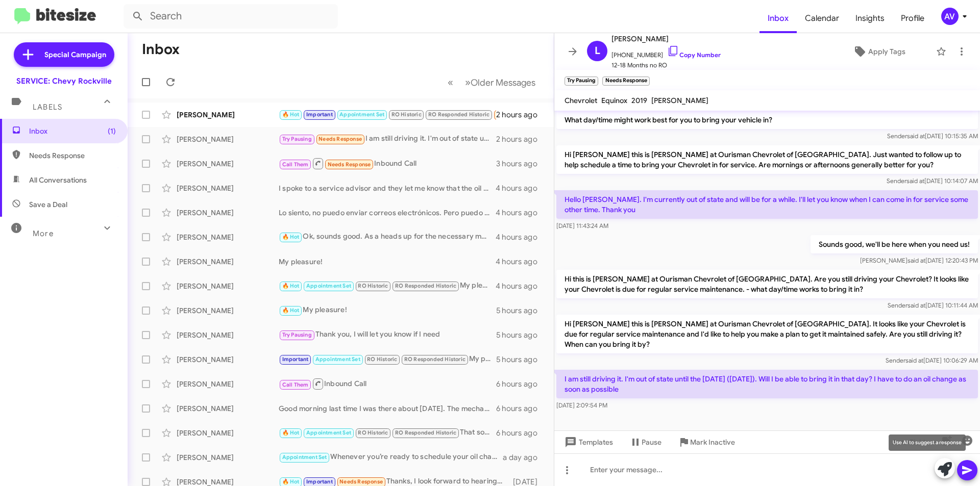 This screenshot has height=486, width=980. What do you see at coordinates (75, 54) in the screenshot?
I see `span: Special Campaign` at bounding box center [75, 54].